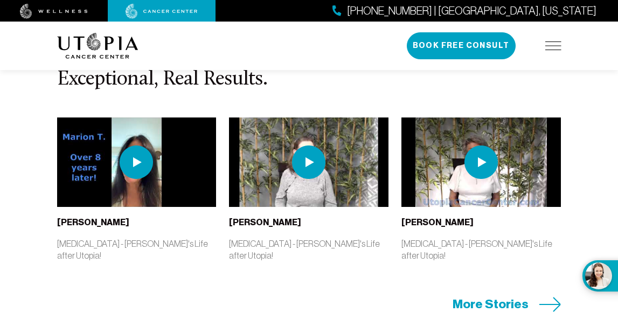 This screenshot has height=312, width=618. I want to click on h3: Exceptional, Real Results., so click(309, 80).